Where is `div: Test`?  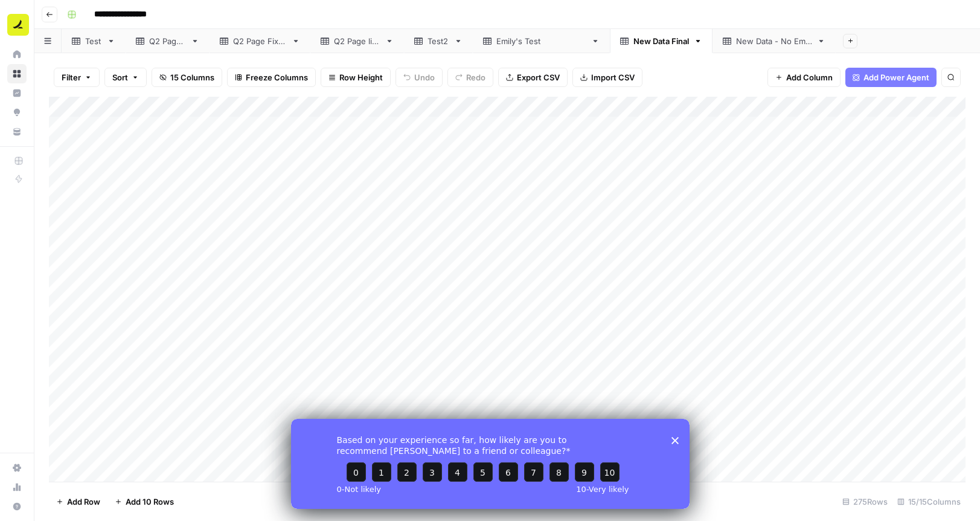 div: Test is located at coordinates (94, 41).